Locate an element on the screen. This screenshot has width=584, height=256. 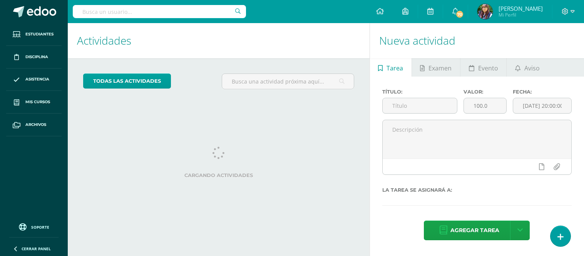
span: Mi Perfil is located at coordinates (520, 15).